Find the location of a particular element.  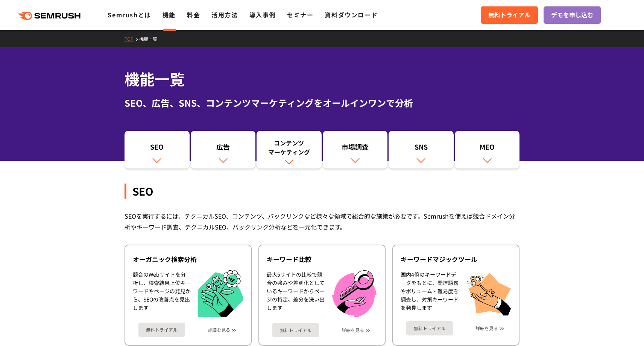

a: セミナー is located at coordinates (300, 15).